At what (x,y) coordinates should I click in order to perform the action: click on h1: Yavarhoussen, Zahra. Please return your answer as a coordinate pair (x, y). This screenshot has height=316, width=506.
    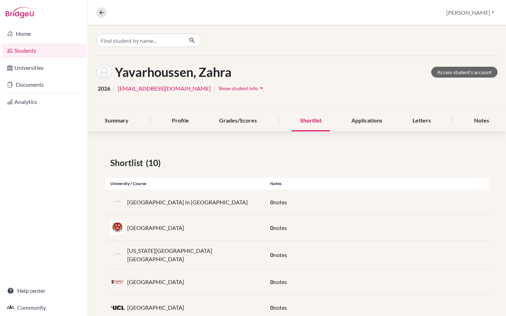
    Looking at the image, I should click on (173, 72).